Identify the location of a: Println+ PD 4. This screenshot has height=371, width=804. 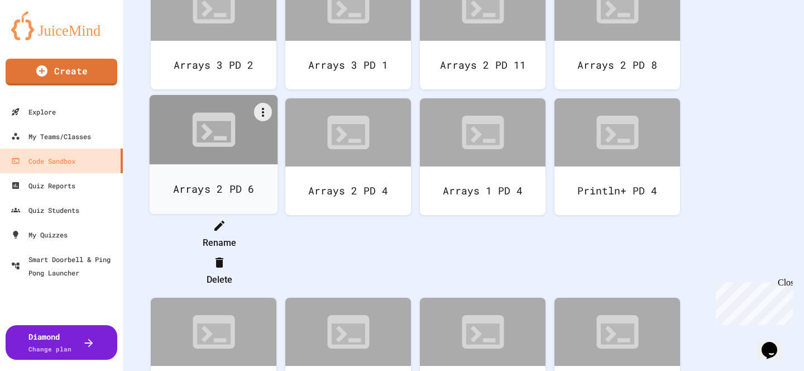
(617, 156).